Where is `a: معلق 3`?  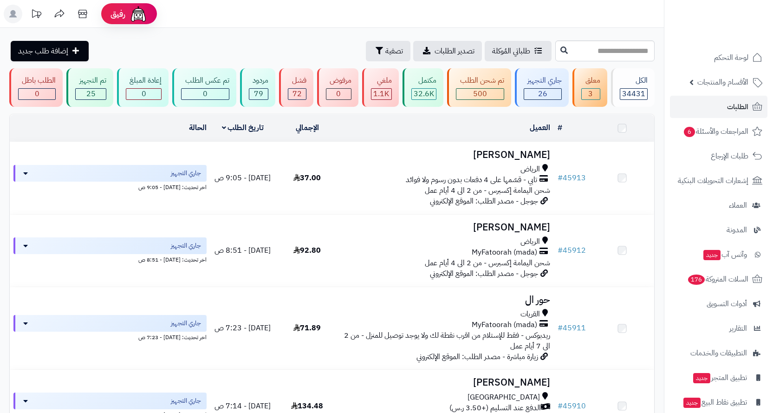
a: معلق 3 is located at coordinates (589, 87).